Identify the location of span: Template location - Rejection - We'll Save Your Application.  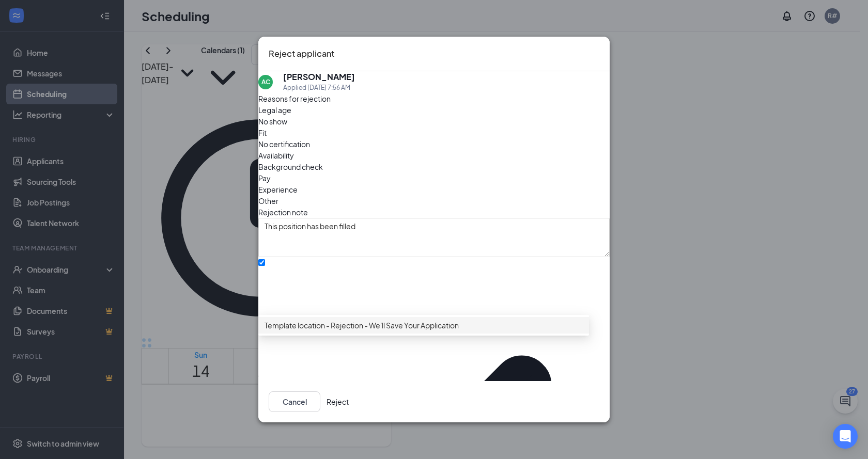
(362, 325).